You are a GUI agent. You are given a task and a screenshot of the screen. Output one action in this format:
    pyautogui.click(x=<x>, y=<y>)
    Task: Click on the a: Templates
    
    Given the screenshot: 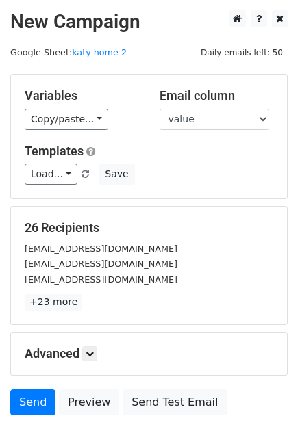 What is the action you would take?
    pyautogui.click(x=54, y=151)
    